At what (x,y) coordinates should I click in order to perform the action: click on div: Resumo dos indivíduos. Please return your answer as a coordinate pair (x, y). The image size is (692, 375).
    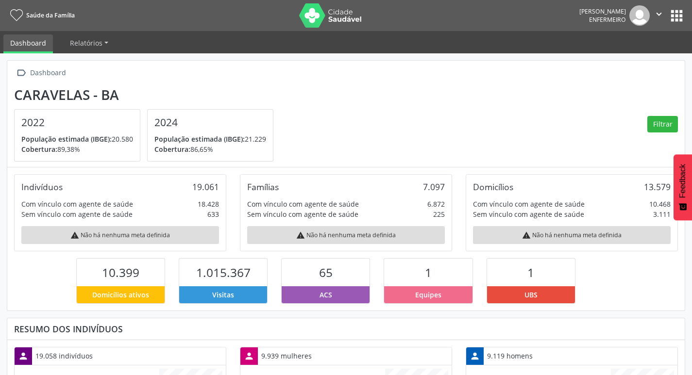
    Looking at the image, I should click on (346, 329).